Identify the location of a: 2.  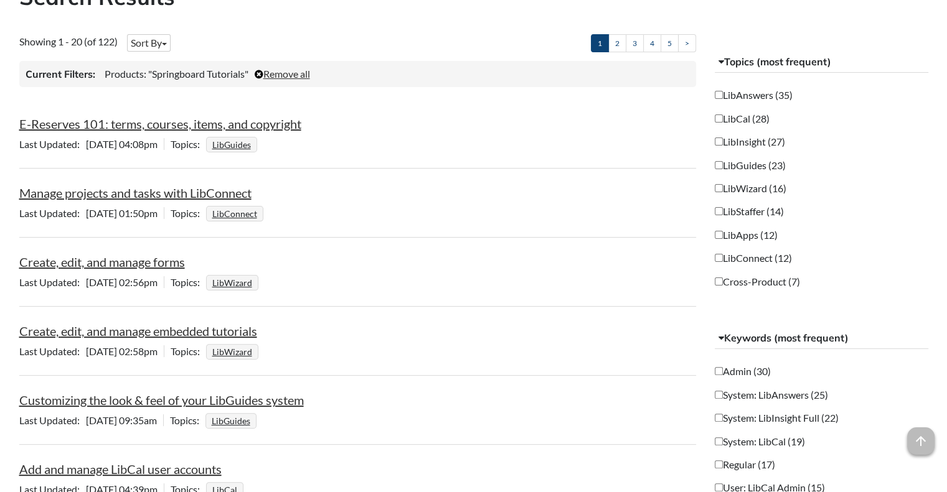
(617, 43).